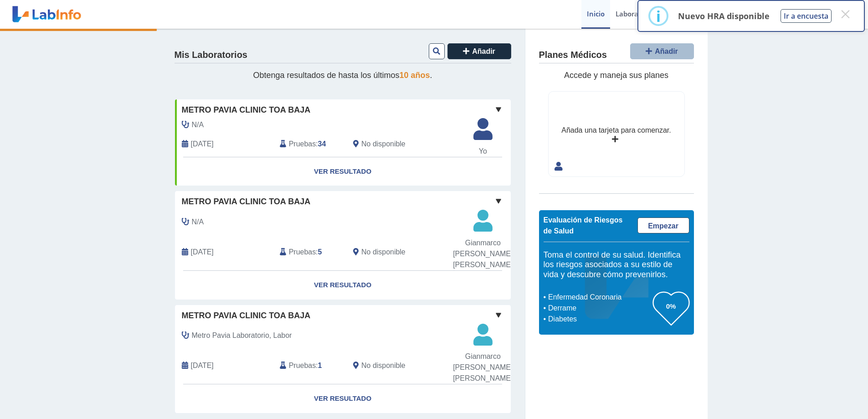 The image size is (868, 419). What do you see at coordinates (320, 366) in the screenshot?
I see `b: 1` at bounding box center [320, 366].